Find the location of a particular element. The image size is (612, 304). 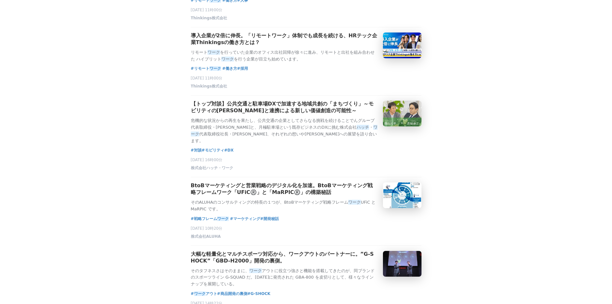

a: 導入企業が2倍に伸長。「リモートワーク」体制でも成長を続ける、HRテック企業Thinkingsの働き方とは？リモートワークを行っていた企業のオフィス出社回帰が徐々に進み、リモートと出社を組み合わ... is located at coordinates (306, 48).